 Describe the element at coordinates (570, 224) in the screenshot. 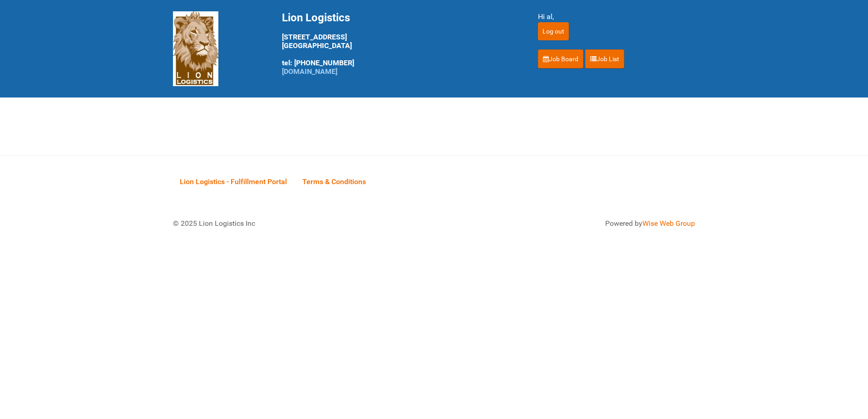

I see `div: Powered by` at that location.